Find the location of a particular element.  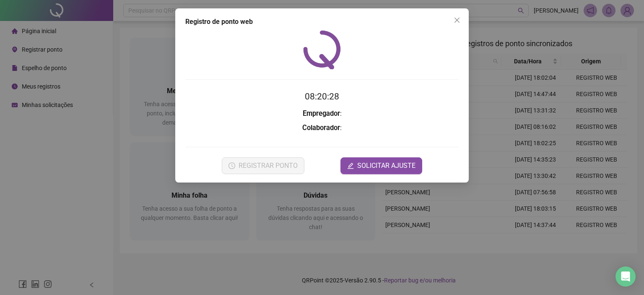

div: Registro de ponto web is located at coordinates (322, 22).